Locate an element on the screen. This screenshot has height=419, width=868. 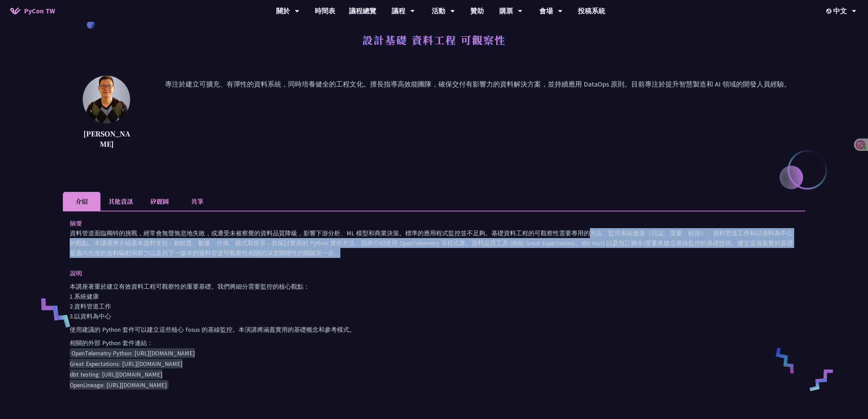
img: Home icon of PyCon TW 2025 is located at coordinates (15, 11).